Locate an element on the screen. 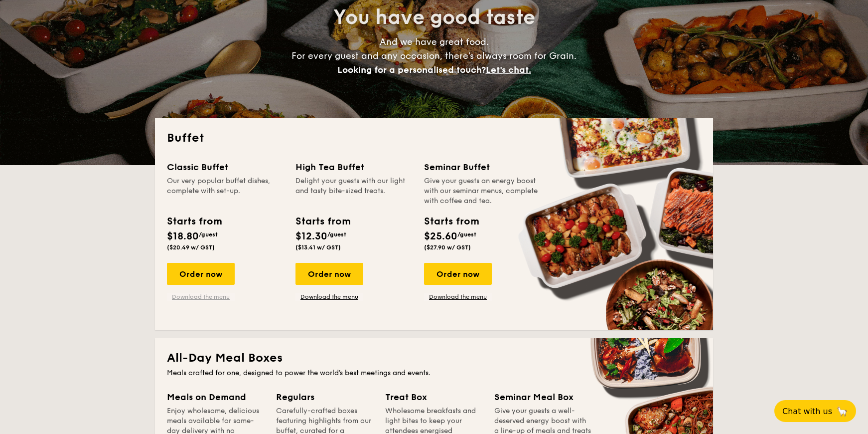 The image size is (868, 434). div: Treat Box is located at coordinates (434, 397).